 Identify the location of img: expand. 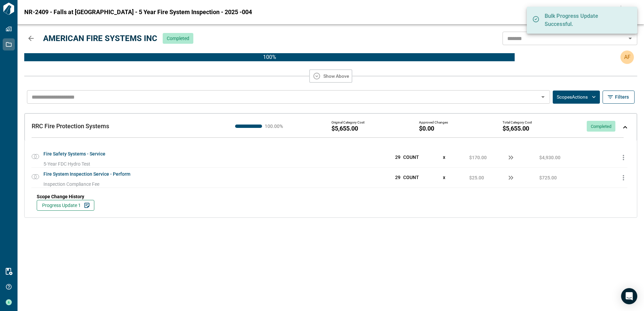
(625, 127).